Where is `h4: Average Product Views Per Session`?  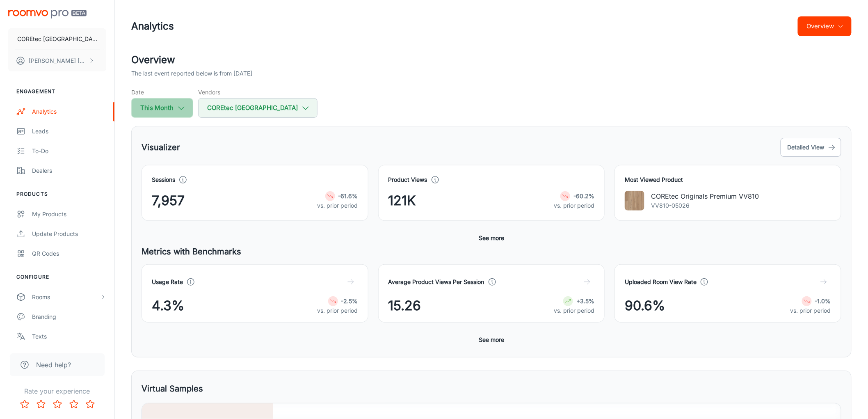 h4: Average Product Views Per Session is located at coordinates (436, 282).